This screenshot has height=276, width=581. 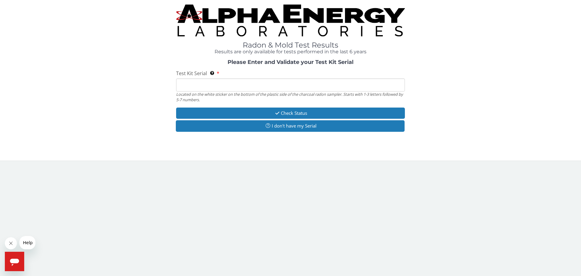 I want to click on img: TightCrop.jpg, so click(x=290, y=20).